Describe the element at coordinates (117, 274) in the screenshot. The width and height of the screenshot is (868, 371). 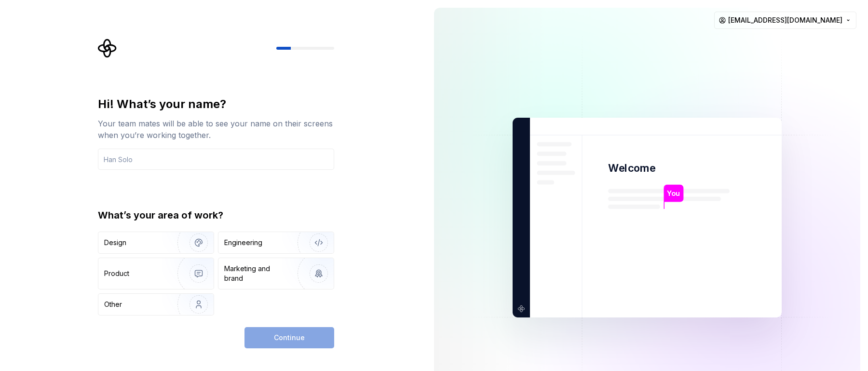
I see `div: Product` at that location.